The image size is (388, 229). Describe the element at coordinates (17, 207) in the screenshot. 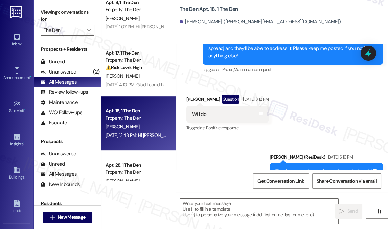

I see `a: Leads` at that location.